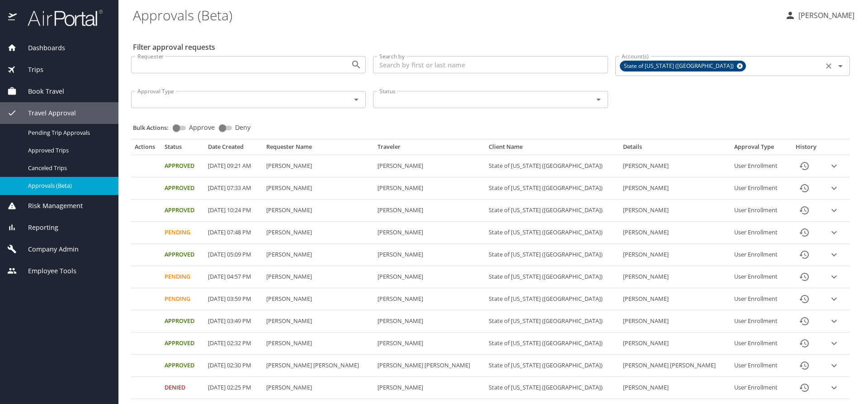 Image resolution: width=868 pixels, height=404 pixels. I want to click on span: Risk Management, so click(50, 206).